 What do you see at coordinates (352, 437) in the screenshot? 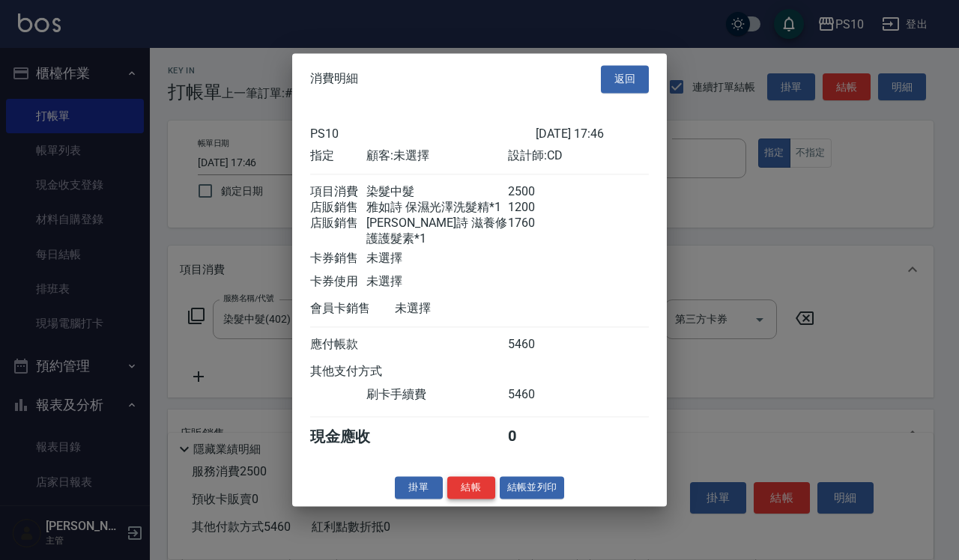
I see `div: 現金應收` at bounding box center [352, 437].